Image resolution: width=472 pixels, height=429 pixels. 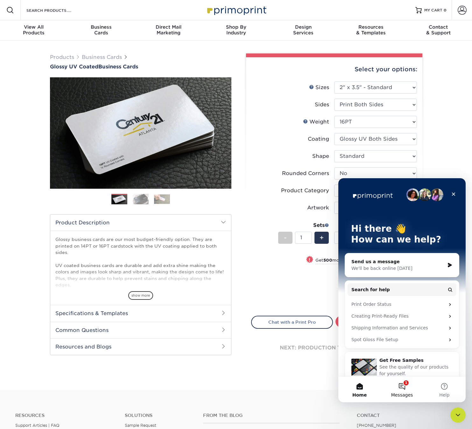 What do you see at coordinates (115, 16) in the screenshot?
I see `div: Close` at bounding box center [115, 16].